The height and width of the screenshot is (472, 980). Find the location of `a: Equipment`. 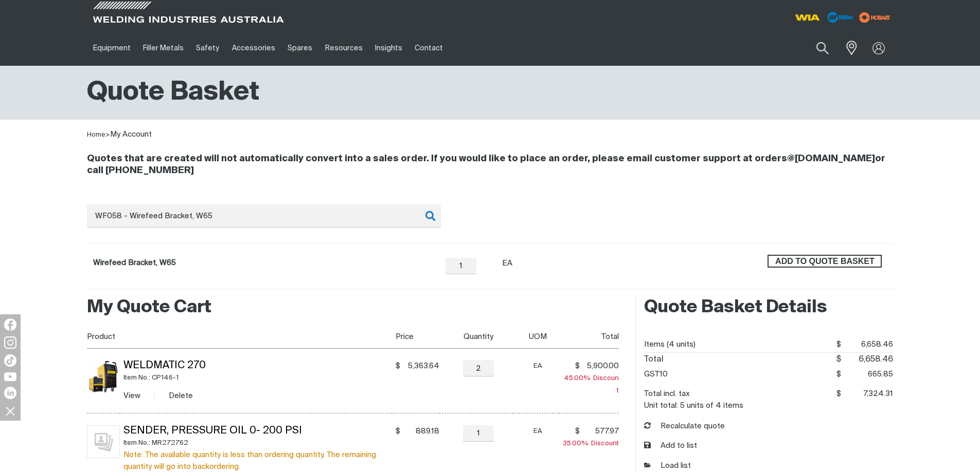

a: Equipment is located at coordinates (112, 48).